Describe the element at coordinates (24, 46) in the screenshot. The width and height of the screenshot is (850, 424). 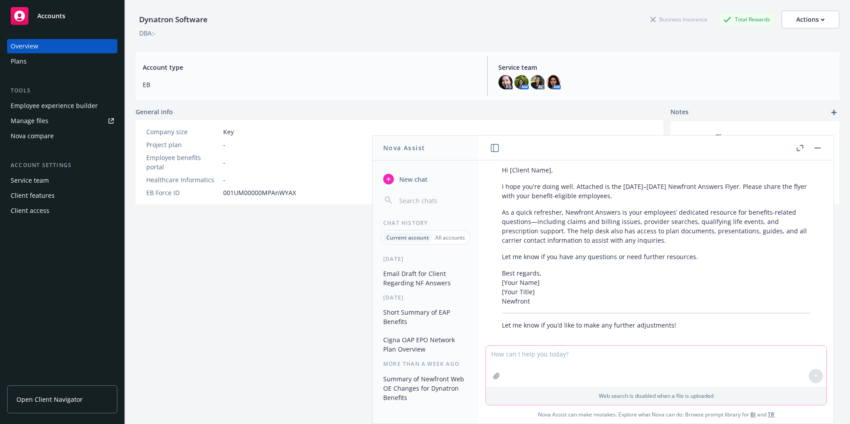
I see `div: Overview` at that location.